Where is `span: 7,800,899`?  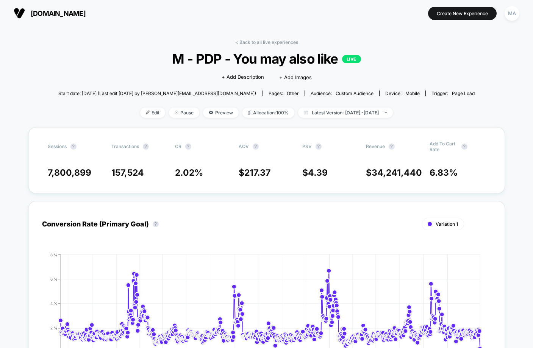
span: 7,800,899 is located at coordinates (69, 173).